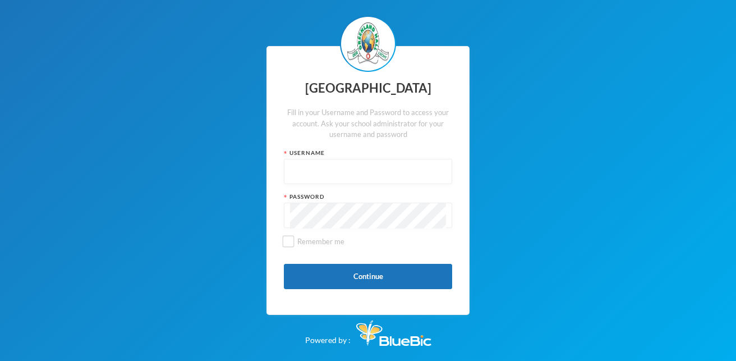  I want to click on div: Powered by :, so click(368, 330).